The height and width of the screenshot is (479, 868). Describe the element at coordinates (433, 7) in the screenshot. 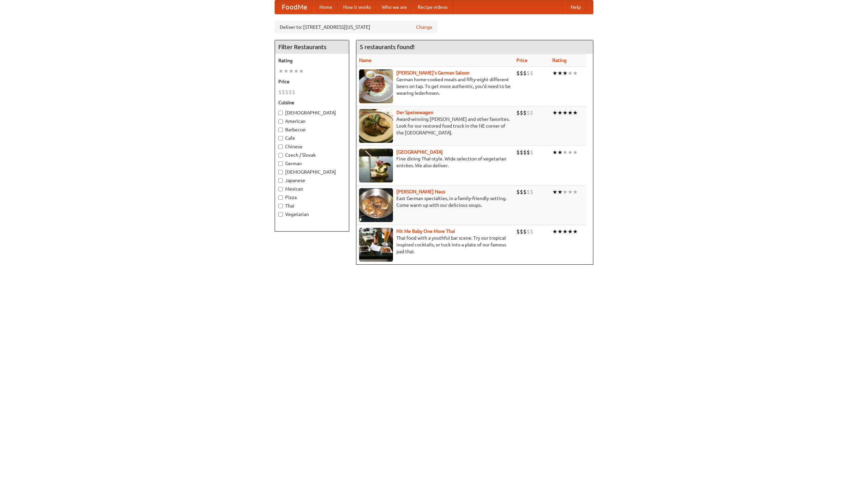

I see `a: Recipe videos` at that location.